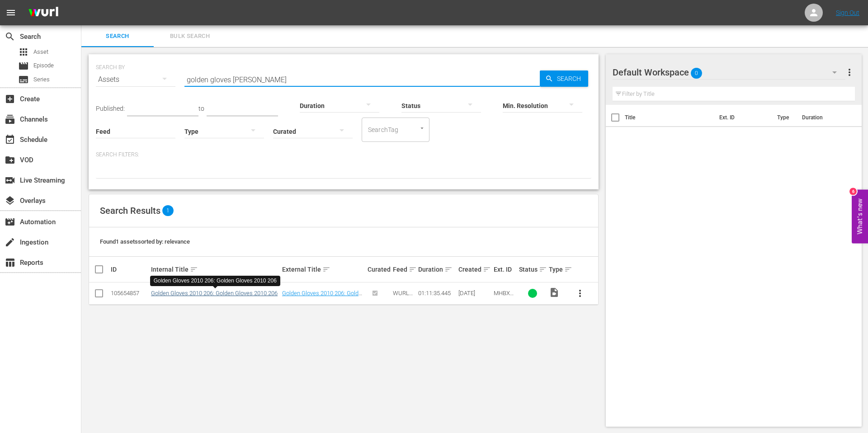 The height and width of the screenshot is (433, 868). Describe the element at coordinates (110, 108) in the screenshot. I see `span: Published:` at that location.